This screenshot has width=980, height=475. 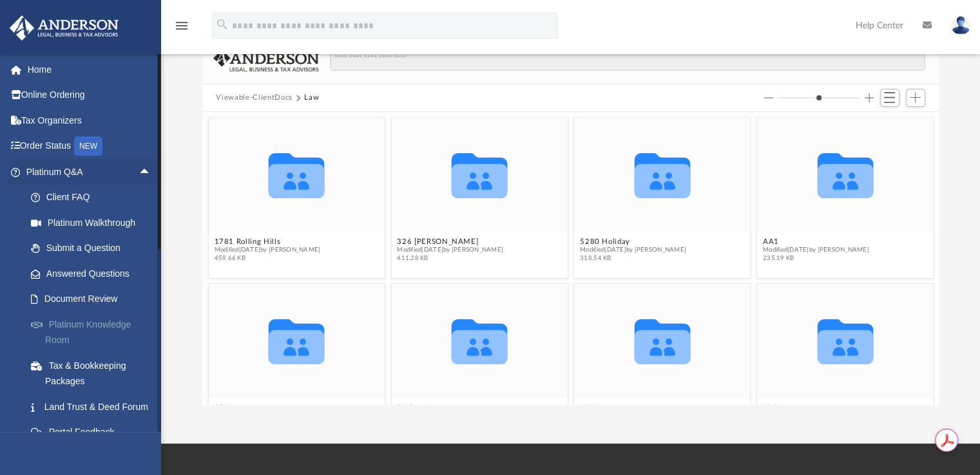 What do you see at coordinates (961, 25) in the screenshot?
I see `img: User Pic` at bounding box center [961, 25].